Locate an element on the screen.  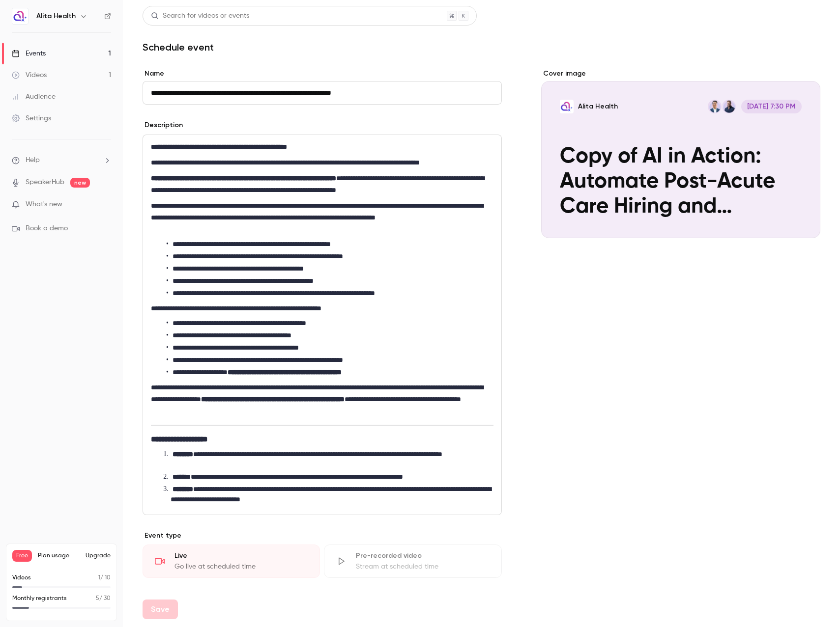
img: Alita Health is located at coordinates (20, 16).